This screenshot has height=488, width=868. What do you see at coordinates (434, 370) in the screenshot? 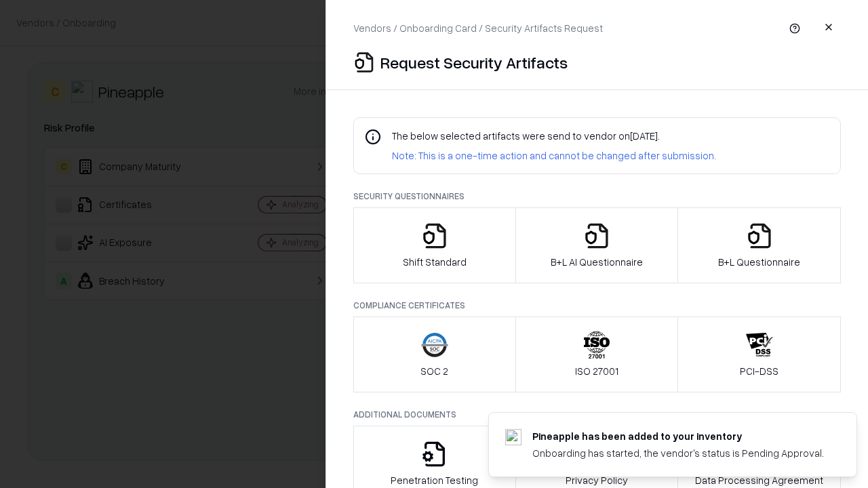
I see `p: SOC 2` at bounding box center [434, 370].